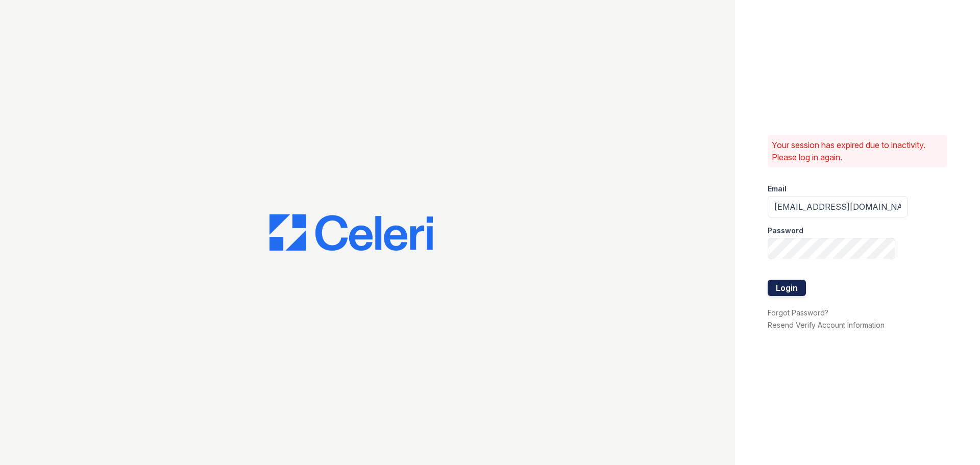 The image size is (980, 465). Describe the element at coordinates (786, 288) in the screenshot. I see `button: Login` at that location.